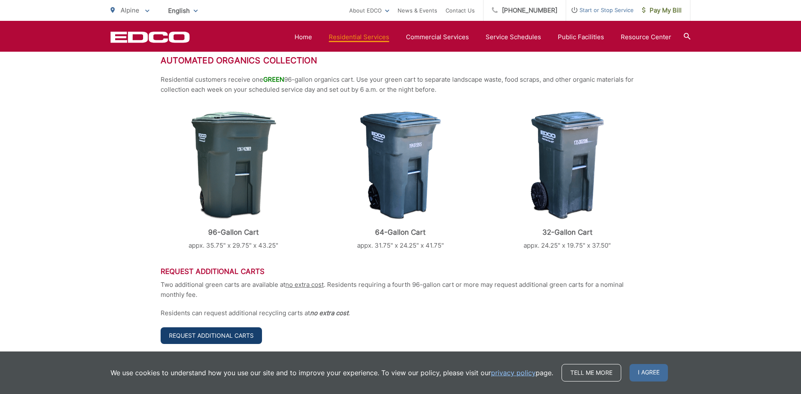  Describe the element at coordinates (581, 37) in the screenshot. I see `a: Public Facilities` at that location.